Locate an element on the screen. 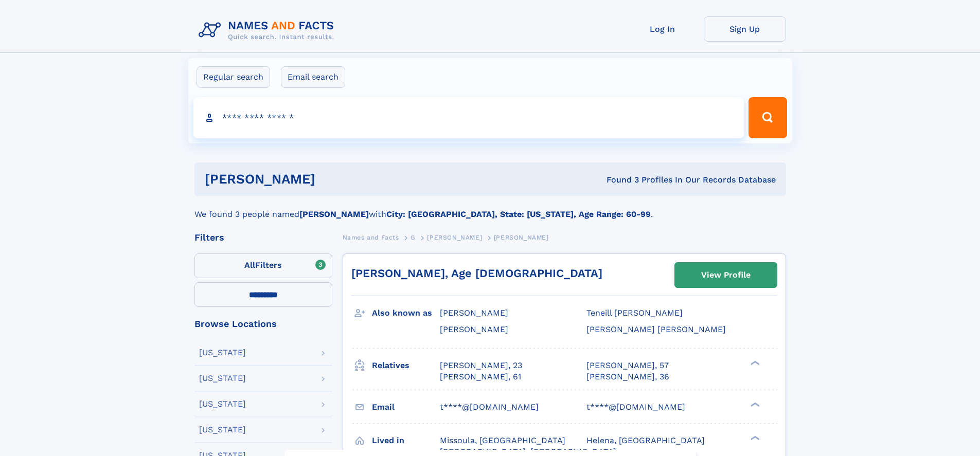  label: Filters is located at coordinates (264, 265).